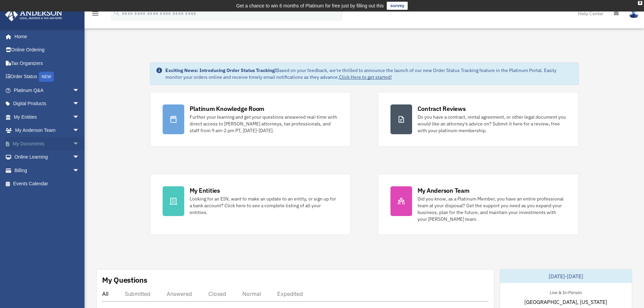  Describe the element at coordinates (205, 190) in the screenshot. I see `div: My Entities` at that location.